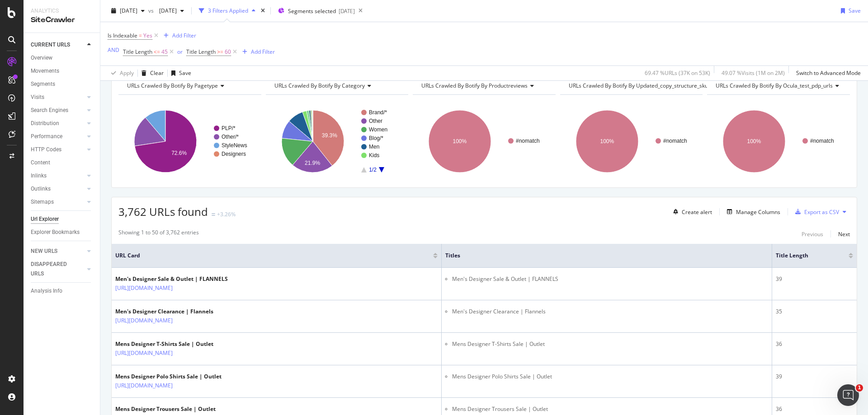 Image resolution: width=868 pixels, height=415 pixels. What do you see at coordinates (320, 85) in the screenshot?
I see `span: URLs Crawled By Botify By category` at bounding box center [320, 85].